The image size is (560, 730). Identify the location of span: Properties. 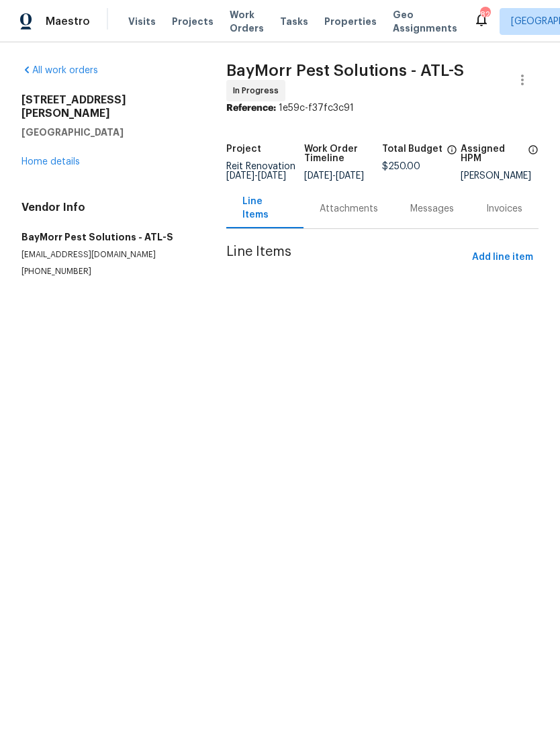
(351, 22).